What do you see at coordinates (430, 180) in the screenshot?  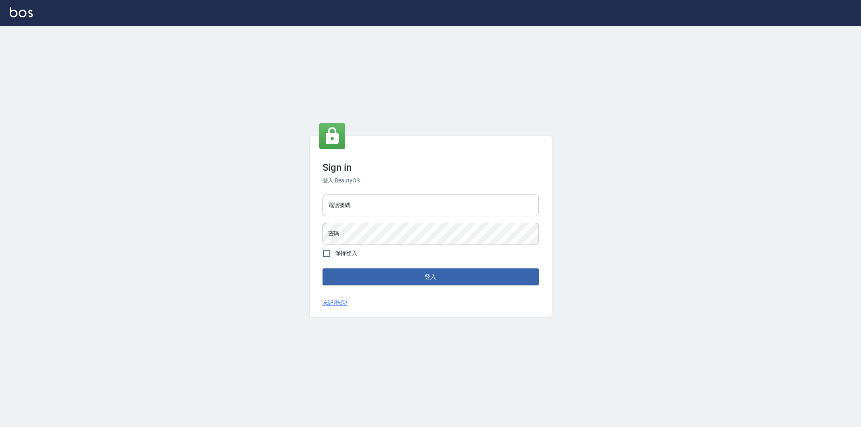 I see `h6: 登入 BeautyOS` at bounding box center [430, 180].